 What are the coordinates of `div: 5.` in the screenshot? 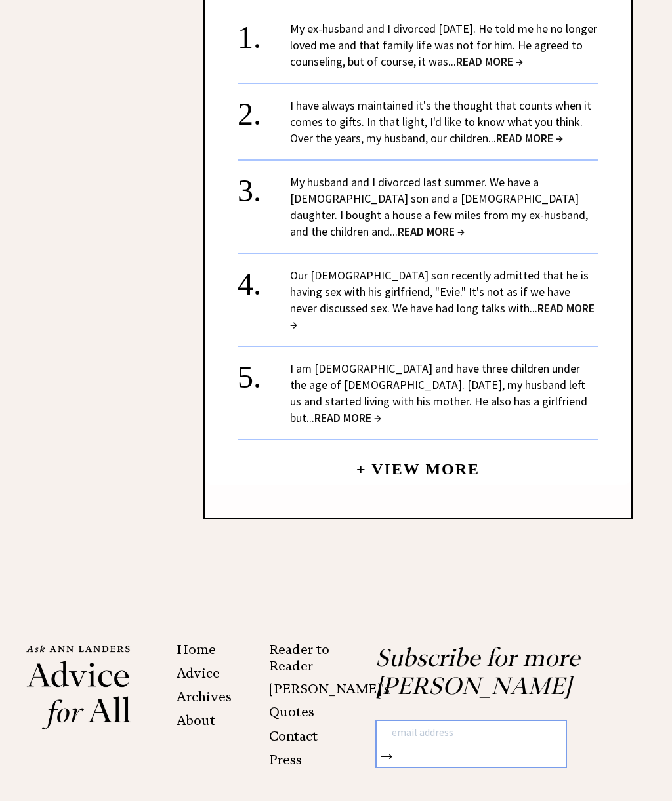 It's located at (264, 372).